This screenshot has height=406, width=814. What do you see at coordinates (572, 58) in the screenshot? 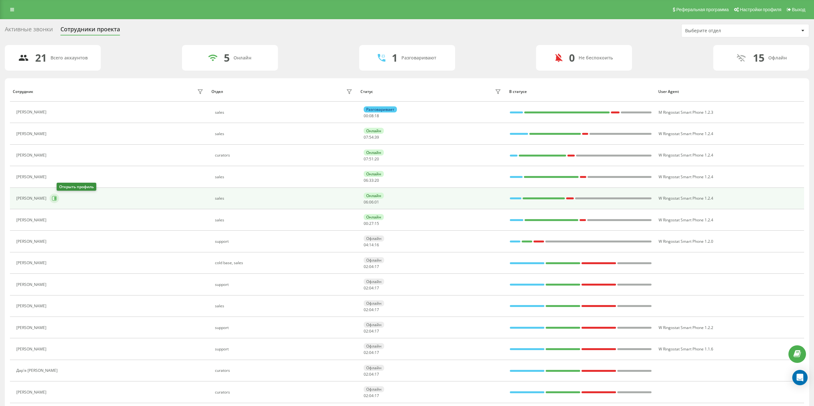
I see `div: 0` at bounding box center [572, 58].